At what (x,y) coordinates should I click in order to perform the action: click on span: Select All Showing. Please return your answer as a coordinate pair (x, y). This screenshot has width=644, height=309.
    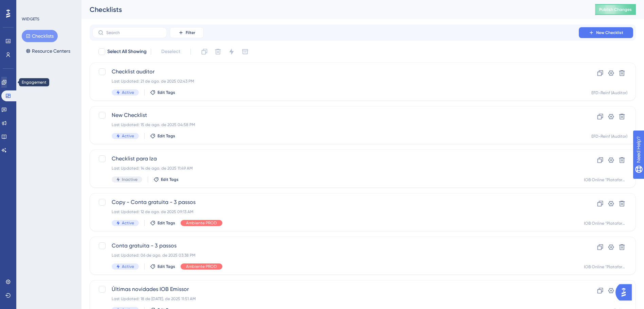
    Looking at the image, I should click on (127, 52).